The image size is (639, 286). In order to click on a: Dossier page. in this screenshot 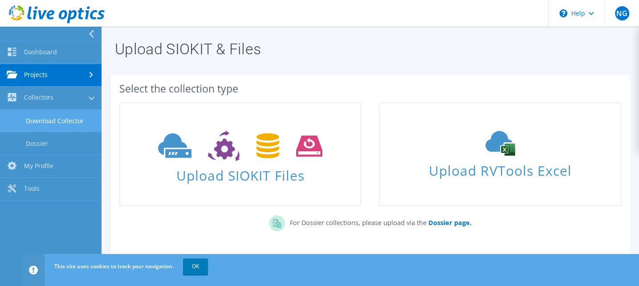, I will do `click(449, 223)`.